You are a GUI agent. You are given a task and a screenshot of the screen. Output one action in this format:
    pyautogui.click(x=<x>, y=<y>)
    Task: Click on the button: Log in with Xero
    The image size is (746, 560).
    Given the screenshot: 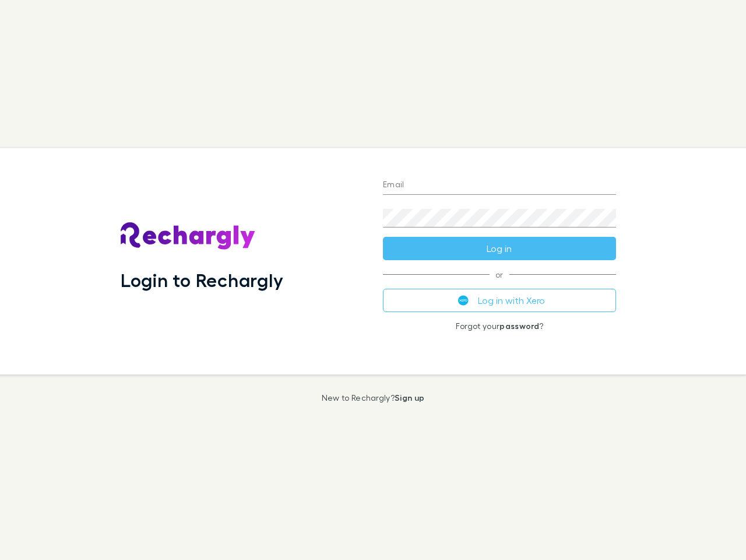 What is the action you would take?
    pyautogui.click(x=500, y=300)
    